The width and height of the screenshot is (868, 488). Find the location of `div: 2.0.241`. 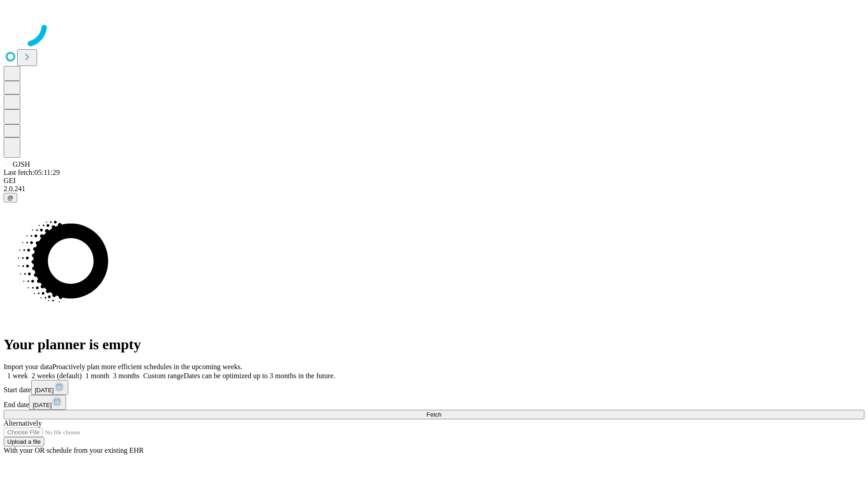

div: 2.0.241 is located at coordinates (434, 189).